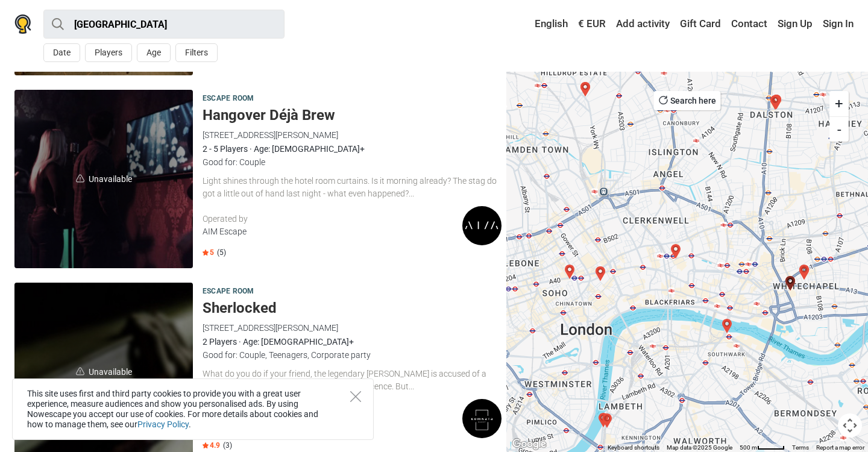  I want to click on a: English, so click(547, 24).